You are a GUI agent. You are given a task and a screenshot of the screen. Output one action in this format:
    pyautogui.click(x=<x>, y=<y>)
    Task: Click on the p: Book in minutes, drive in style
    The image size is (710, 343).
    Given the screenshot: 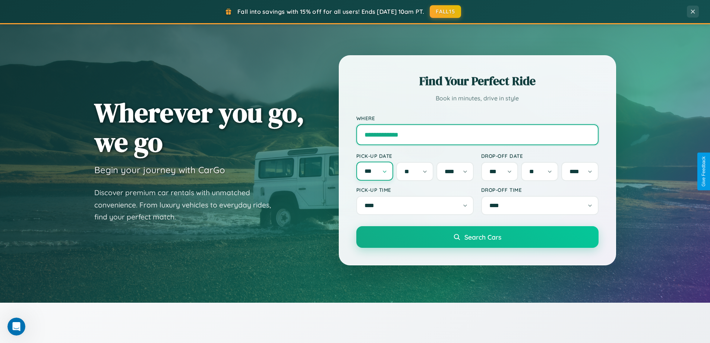 What is the action you would take?
    pyautogui.click(x=477, y=98)
    